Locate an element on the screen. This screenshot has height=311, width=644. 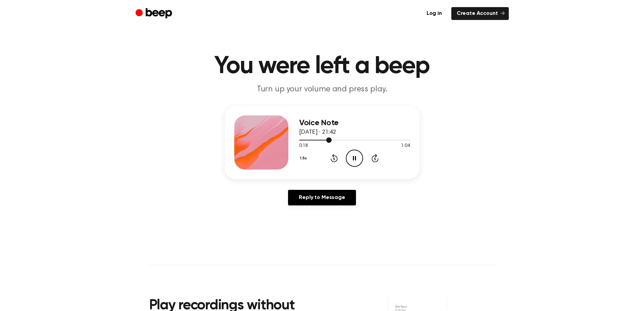
a: Create Account is located at coordinates (480, 14).